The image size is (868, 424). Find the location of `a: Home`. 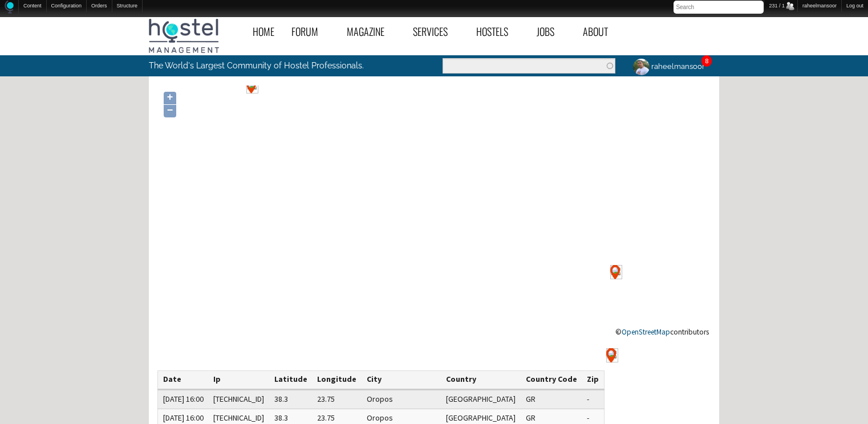

a: Home is located at coordinates (264, 31).